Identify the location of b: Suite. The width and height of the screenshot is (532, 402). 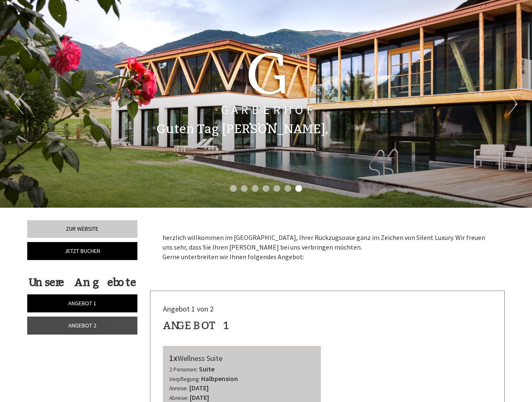
(207, 369).